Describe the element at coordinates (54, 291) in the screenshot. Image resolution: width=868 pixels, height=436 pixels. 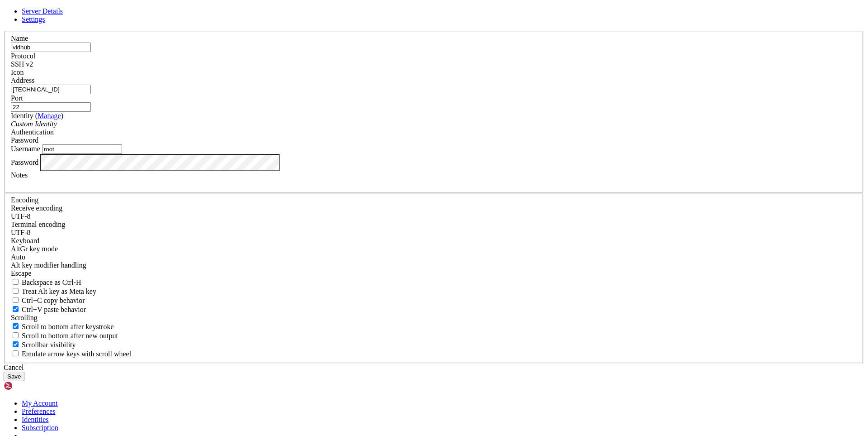
I see `label: Whether the Alt key acts as a Meta key or as a distinct Alt key.` at that location.